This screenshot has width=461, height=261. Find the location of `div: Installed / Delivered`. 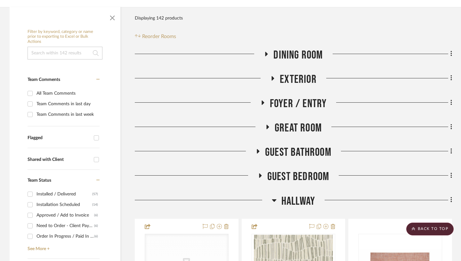

div: Installed / Delivered is located at coordinates (64, 194).